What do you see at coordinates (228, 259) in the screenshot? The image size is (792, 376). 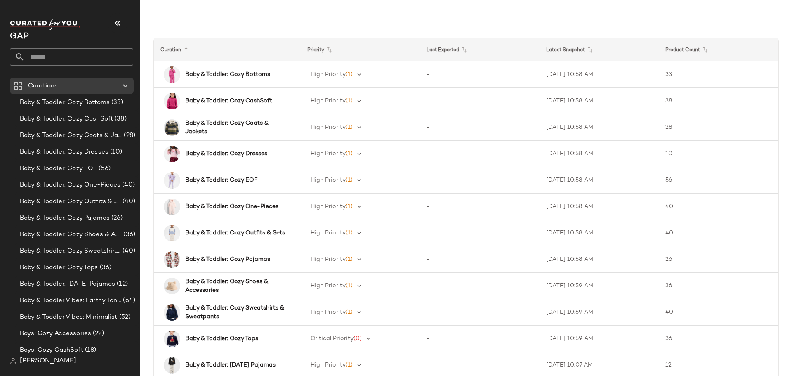 I see `b: Baby & Toddler: Cozy Pajamas` at bounding box center [228, 259].